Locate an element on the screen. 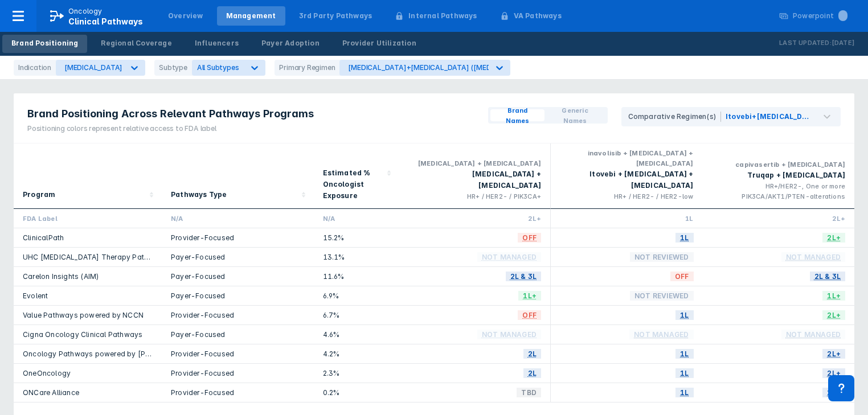 This screenshot has width=868, height=415. div: 2L+ is located at coordinates (778, 218).